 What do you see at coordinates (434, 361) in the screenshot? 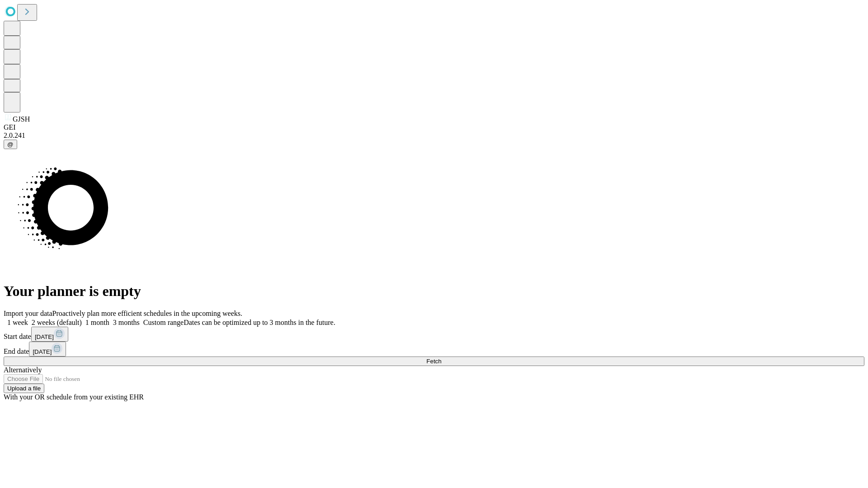
I see `span: Fetch` at bounding box center [434, 361].